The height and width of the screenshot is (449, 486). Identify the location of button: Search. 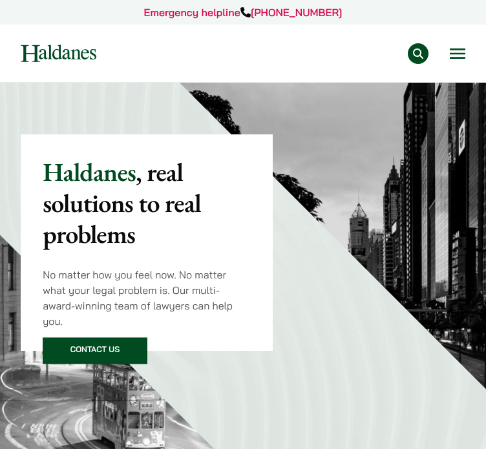
(418, 54).